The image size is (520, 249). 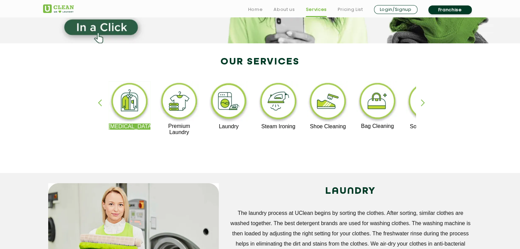 I want to click on p: Bag Cleaning, so click(x=377, y=126).